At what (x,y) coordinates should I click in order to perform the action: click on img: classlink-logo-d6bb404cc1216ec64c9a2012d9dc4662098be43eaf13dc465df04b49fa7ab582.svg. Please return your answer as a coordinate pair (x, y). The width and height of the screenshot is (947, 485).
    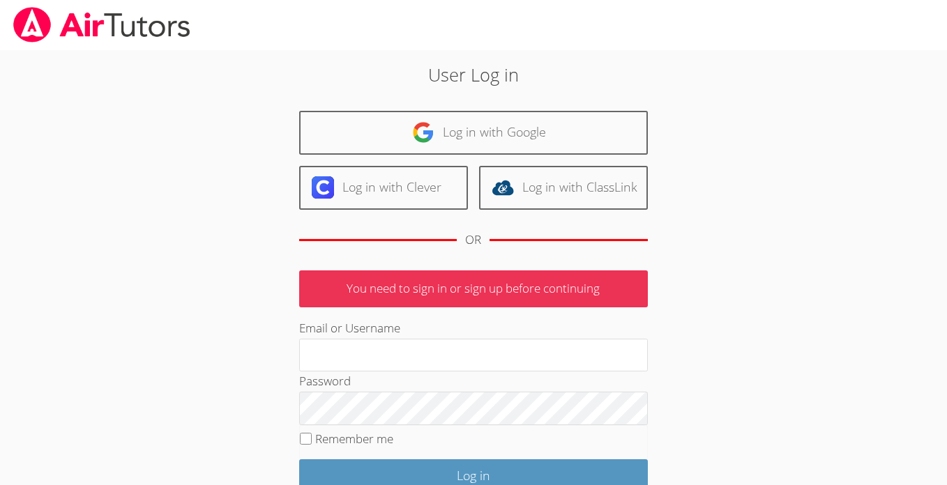
    Looking at the image, I should click on (503, 187).